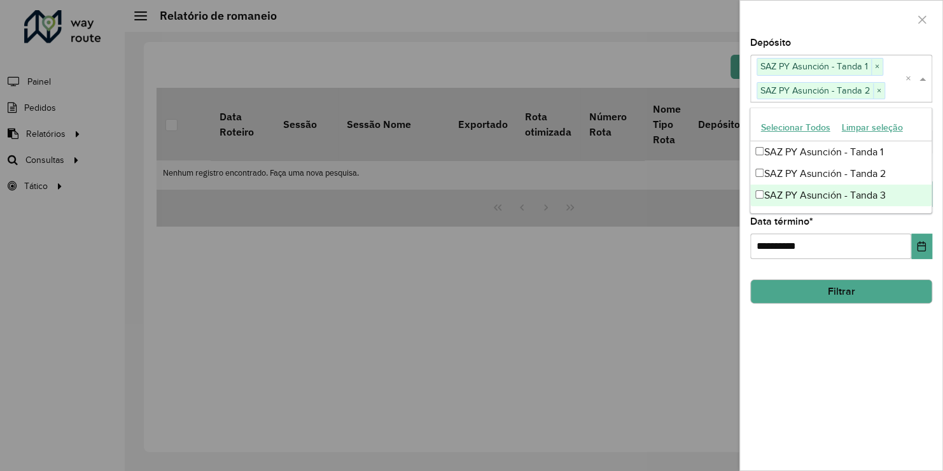  Describe the element at coordinates (841, 291) in the screenshot. I see `button: Filtrar` at that location.